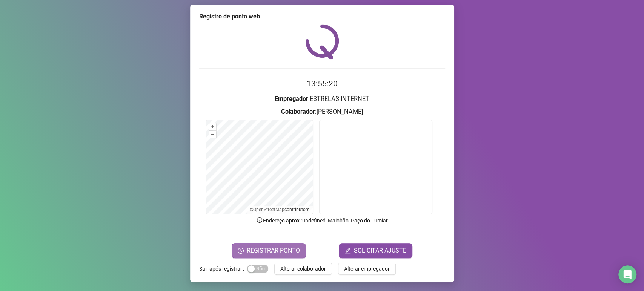 This screenshot has height=291, width=644. I want to click on button: Alterar empregador, so click(367, 269).